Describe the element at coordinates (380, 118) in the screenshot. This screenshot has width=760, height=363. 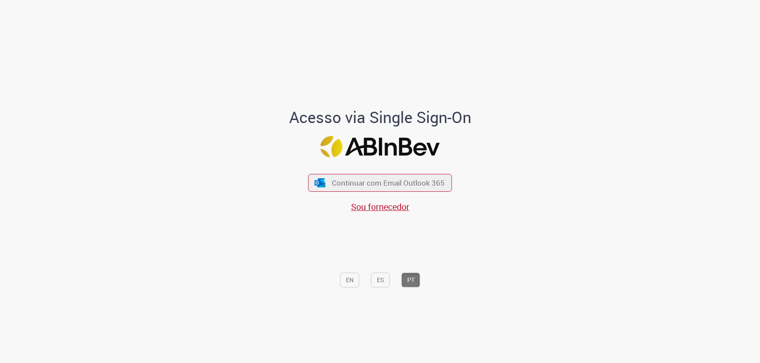
I see `h1: Acesso via Single Sign-On` at that location.